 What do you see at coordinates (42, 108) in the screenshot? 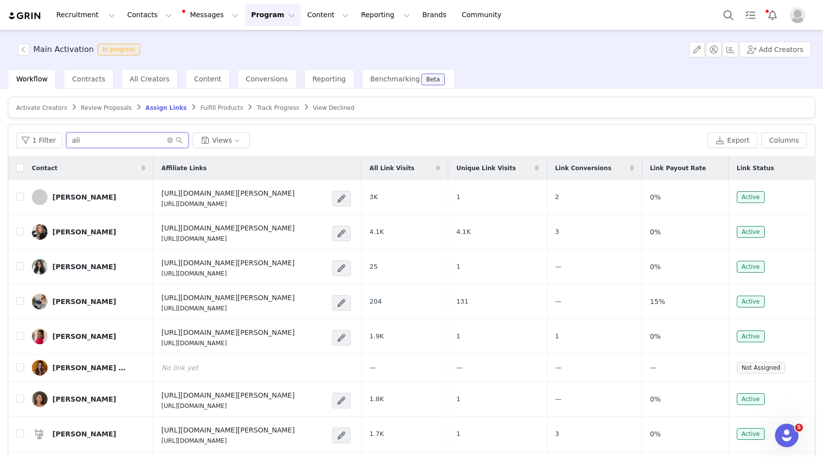
I see `span: Activate Creators` at bounding box center [42, 108].